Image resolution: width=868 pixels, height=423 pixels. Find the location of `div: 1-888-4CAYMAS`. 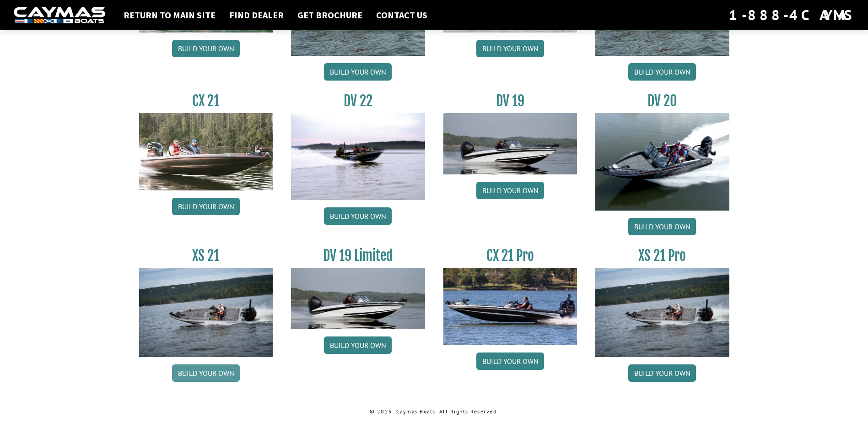

div: 1-888-4CAYMAS is located at coordinates (791, 15).